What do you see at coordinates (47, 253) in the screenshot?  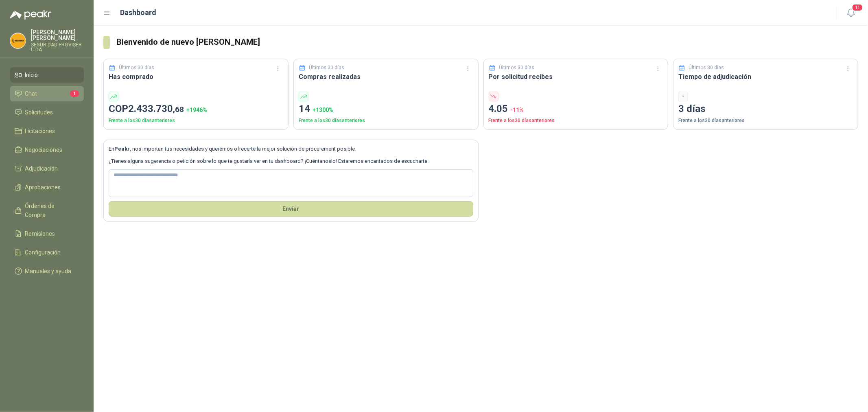 I see `a: Configuración` at bounding box center [47, 253].